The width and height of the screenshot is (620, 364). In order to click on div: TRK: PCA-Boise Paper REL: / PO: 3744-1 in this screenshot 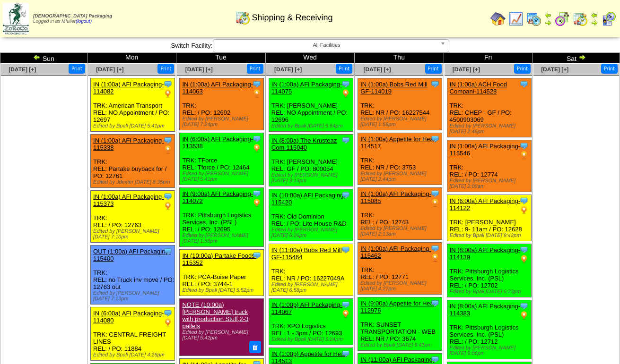, I will do `click(222, 273)`.